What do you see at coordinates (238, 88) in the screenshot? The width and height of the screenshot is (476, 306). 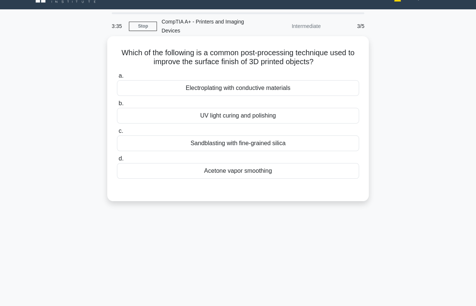 I see `div: Electroplating with conductive materials` at bounding box center [238, 88].